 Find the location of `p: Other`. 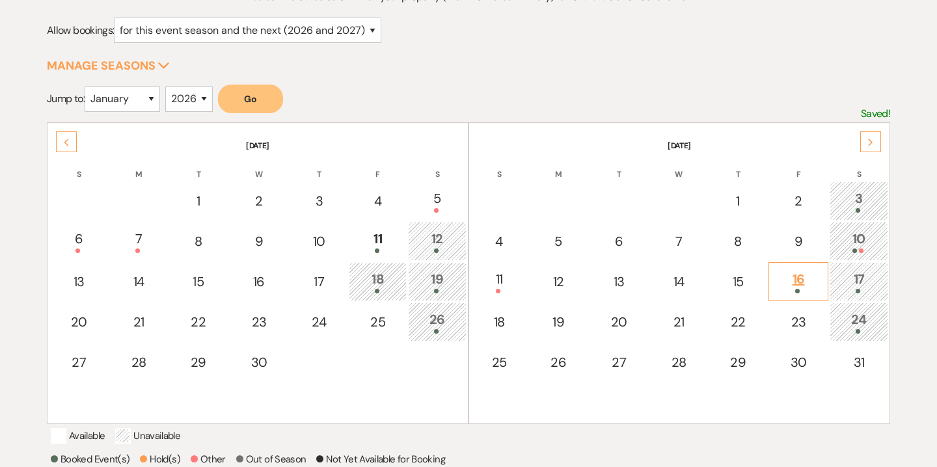

p: Other is located at coordinates (208, 459).